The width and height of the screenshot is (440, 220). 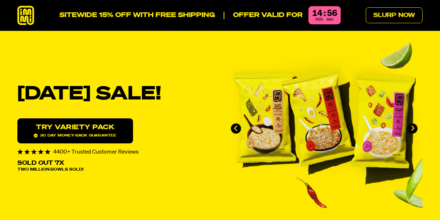 What do you see at coordinates (413, 128) in the screenshot?
I see `button: Next slide` at bounding box center [413, 128].